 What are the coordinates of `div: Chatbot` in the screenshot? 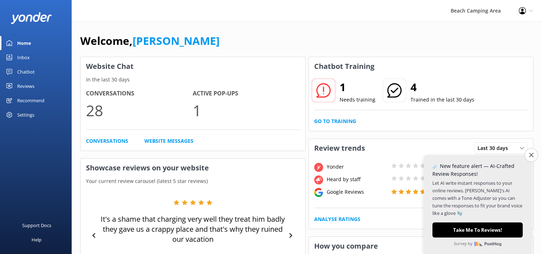 It's located at (26, 72).